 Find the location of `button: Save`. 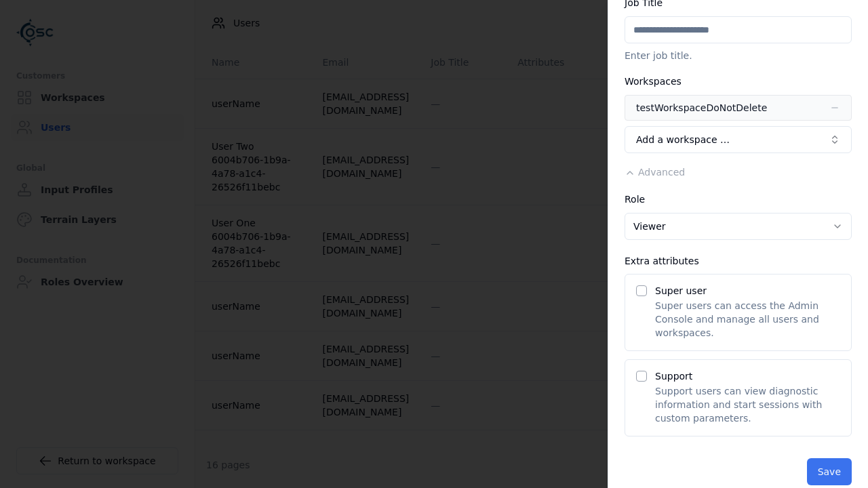

button: Save is located at coordinates (829, 472).